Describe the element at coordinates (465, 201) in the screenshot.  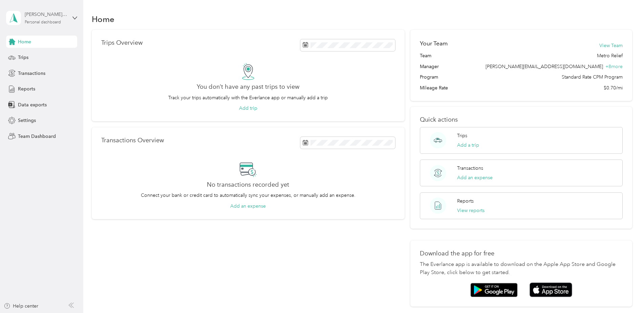
I see `p: Reports` at that location.